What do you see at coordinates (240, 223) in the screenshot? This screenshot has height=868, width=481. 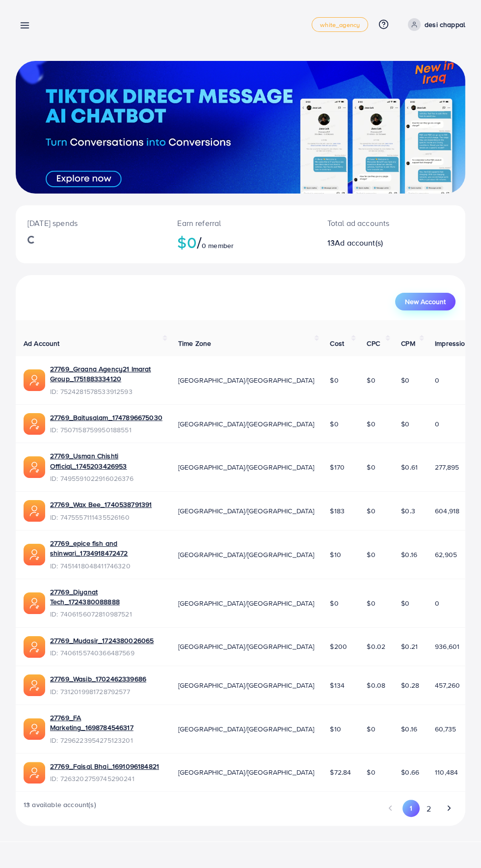 I see `p: Earn referral` at bounding box center [240, 223].